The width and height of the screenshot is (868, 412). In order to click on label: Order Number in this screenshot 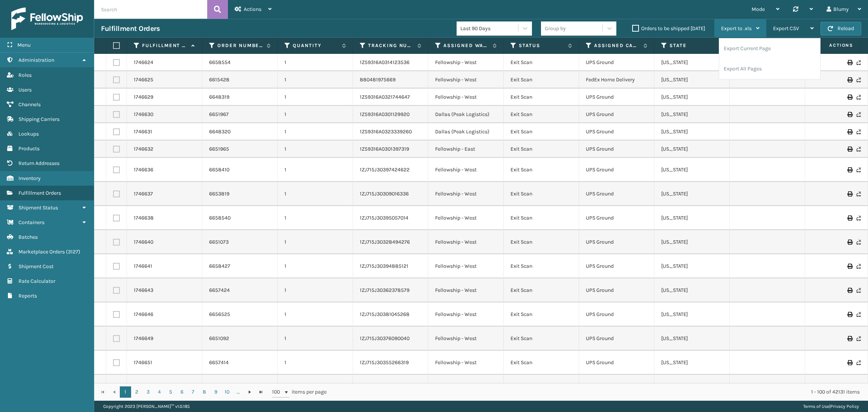, I will do `click(240, 46)`.